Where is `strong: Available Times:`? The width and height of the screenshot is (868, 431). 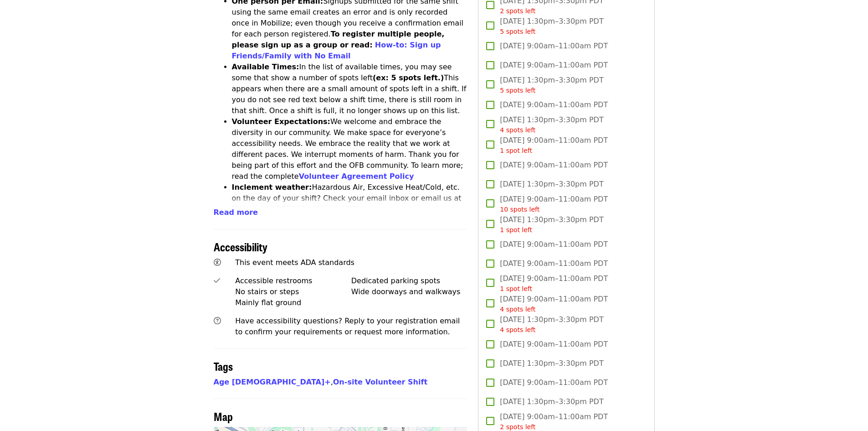
strong: Available Times: is located at coordinates (266, 66).